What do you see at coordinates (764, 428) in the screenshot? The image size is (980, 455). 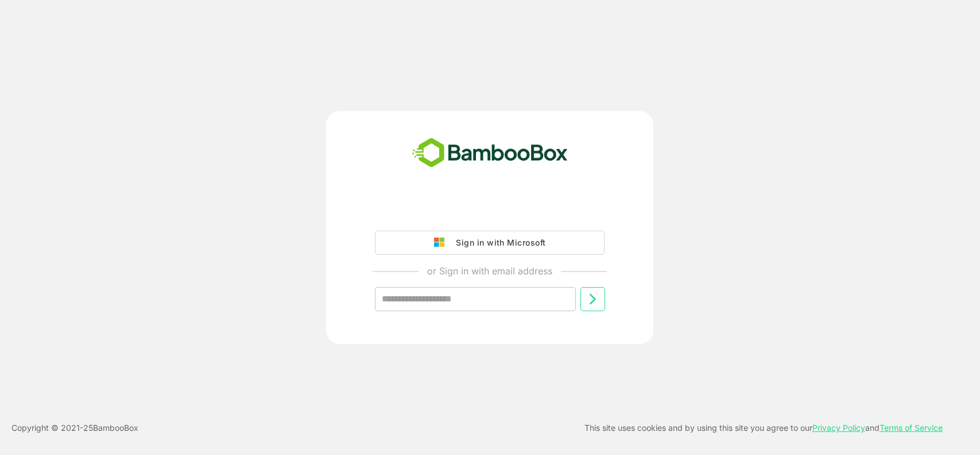 I see `p: This site uses cookies and by using this site you agree to our and` at bounding box center [764, 428].